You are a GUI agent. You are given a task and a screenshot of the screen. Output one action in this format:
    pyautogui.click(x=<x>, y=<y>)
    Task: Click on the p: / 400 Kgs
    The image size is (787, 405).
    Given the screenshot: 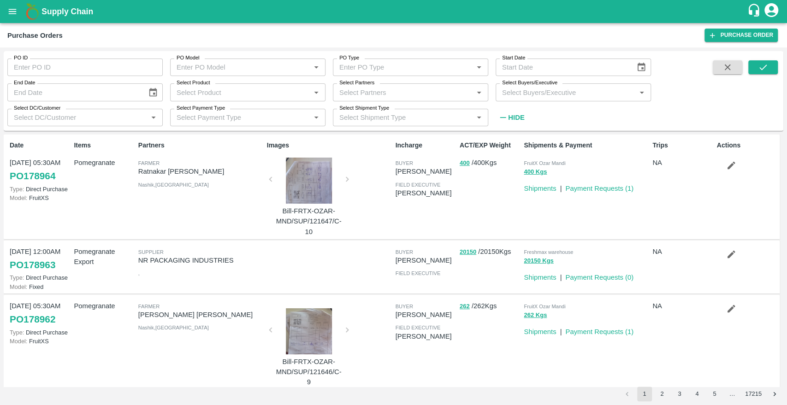 What is the action you would take?
    pyautogui.click(x=490, y=163)
    